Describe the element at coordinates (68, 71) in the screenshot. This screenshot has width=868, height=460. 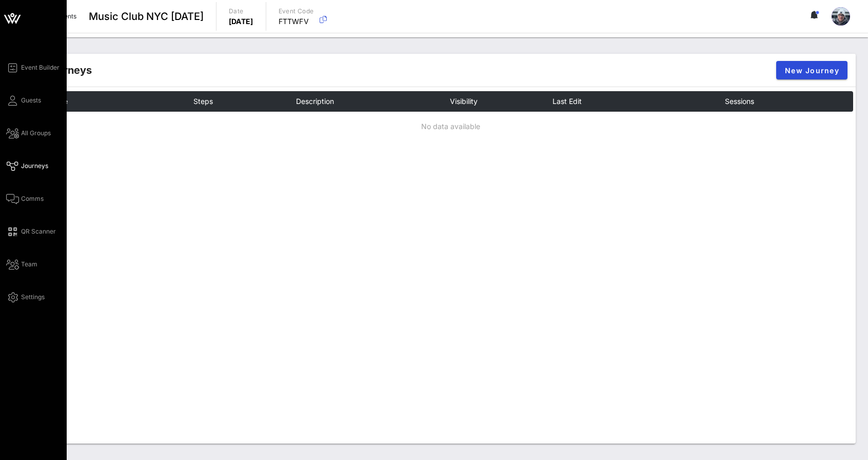
I see `div: Journeys` at that location.